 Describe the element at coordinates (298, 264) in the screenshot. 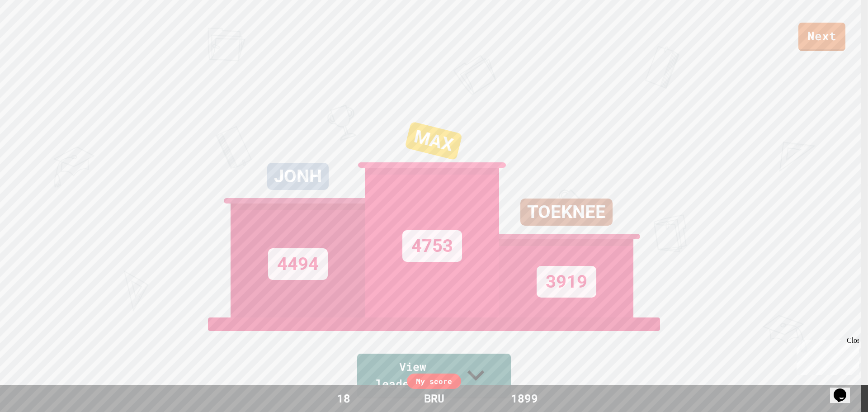

I see `div: 4494` at that location.